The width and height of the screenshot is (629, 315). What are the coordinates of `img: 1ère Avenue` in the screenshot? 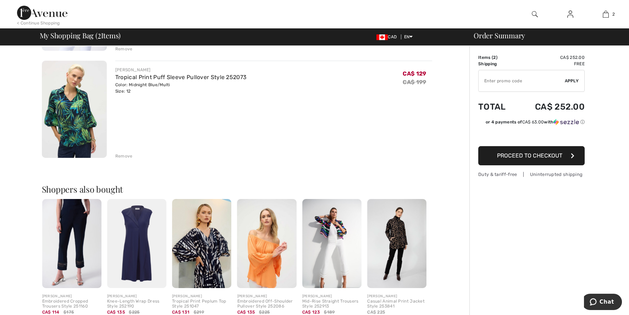 It's located at (42, 13).